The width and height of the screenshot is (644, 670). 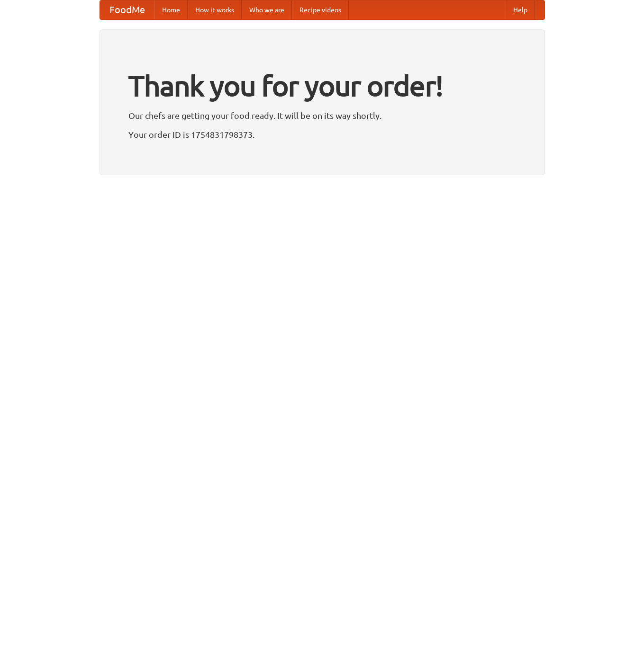 What do you see at coordinates (171, 10) in the screenshot?
I see `a: Home` at bounding box center [171, 10].